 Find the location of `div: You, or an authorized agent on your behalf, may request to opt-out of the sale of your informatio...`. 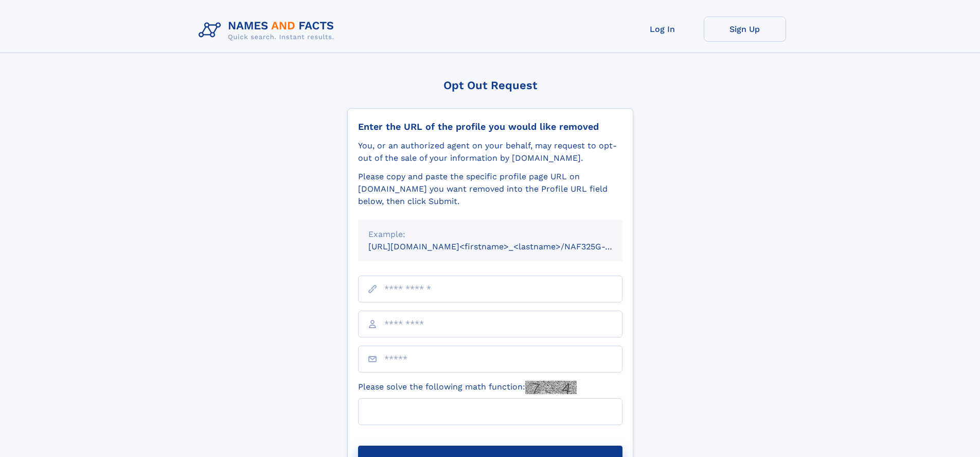

div: You, or an authorized agent on your behalf, may request to opt-out of the sale of your informatio... is located at coordinates (490, 152).